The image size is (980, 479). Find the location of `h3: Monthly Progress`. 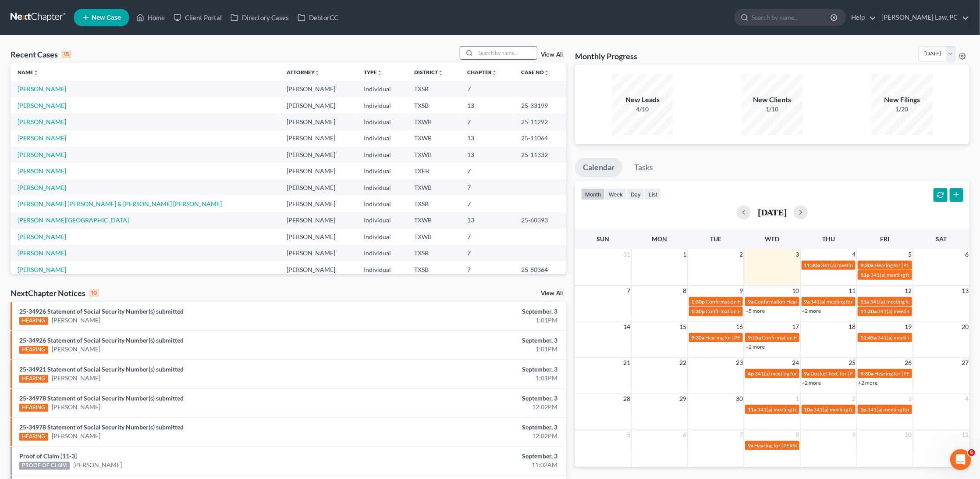

h3: Monthly Progress is located at coordinates (606, 56).